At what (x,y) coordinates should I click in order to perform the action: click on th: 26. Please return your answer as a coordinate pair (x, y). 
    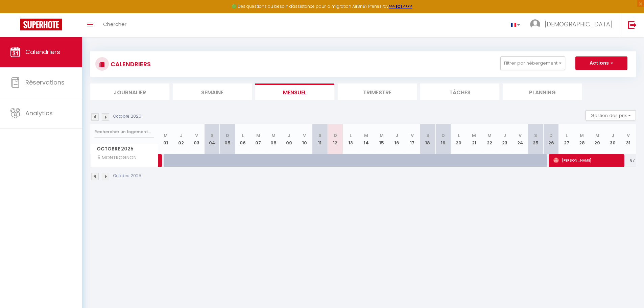
    Looking at the image, I should click on (551, 139).